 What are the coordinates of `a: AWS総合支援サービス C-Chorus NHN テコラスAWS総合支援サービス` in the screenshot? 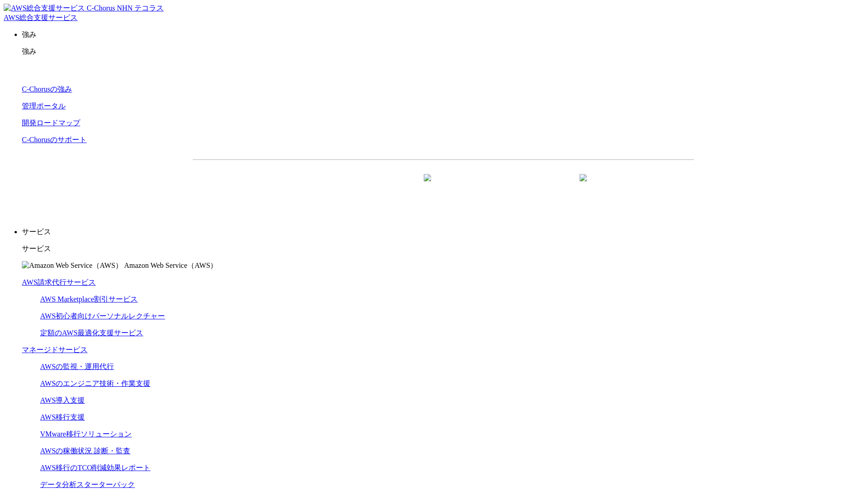 It's located at (83, 13).